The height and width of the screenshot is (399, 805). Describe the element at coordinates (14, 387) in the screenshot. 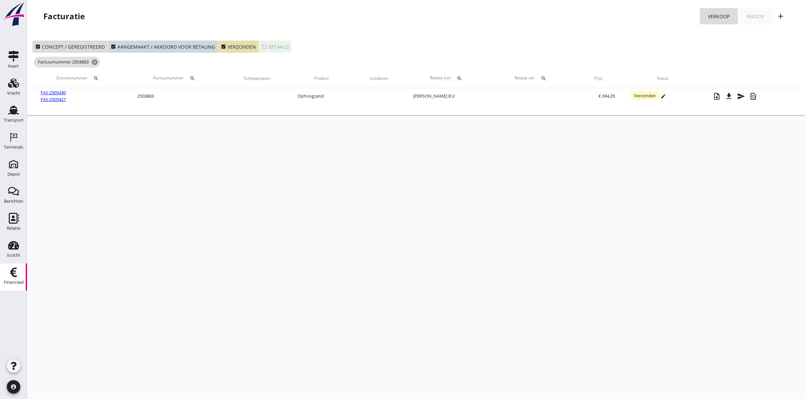

I see `i: account_circle` at that location.